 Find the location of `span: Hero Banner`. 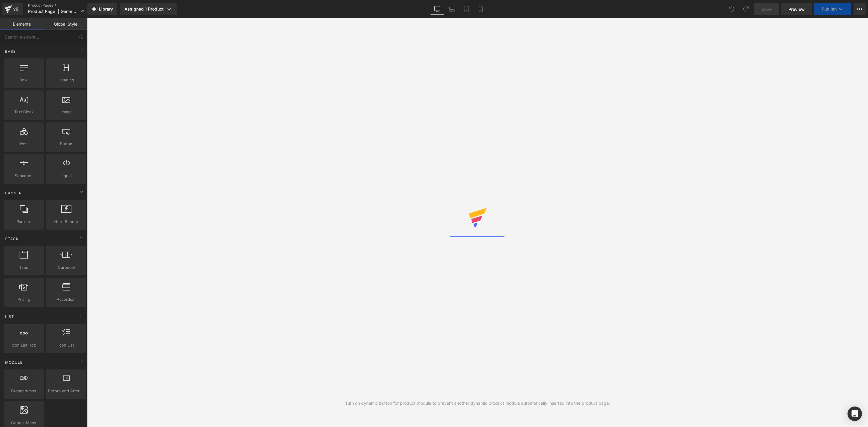

span: Hero Banner is located at coordinates (66, 222).